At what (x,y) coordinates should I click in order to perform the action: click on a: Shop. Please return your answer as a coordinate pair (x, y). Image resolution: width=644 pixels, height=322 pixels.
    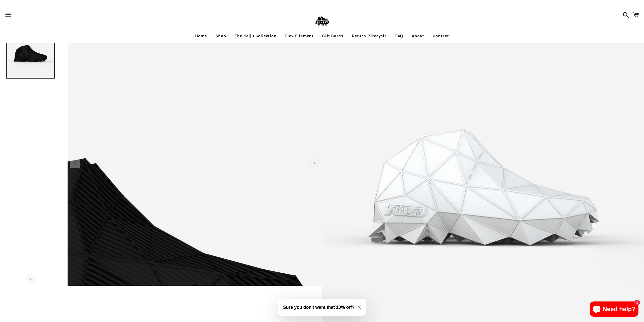
    Looking at the image, I should click on (221, 36).